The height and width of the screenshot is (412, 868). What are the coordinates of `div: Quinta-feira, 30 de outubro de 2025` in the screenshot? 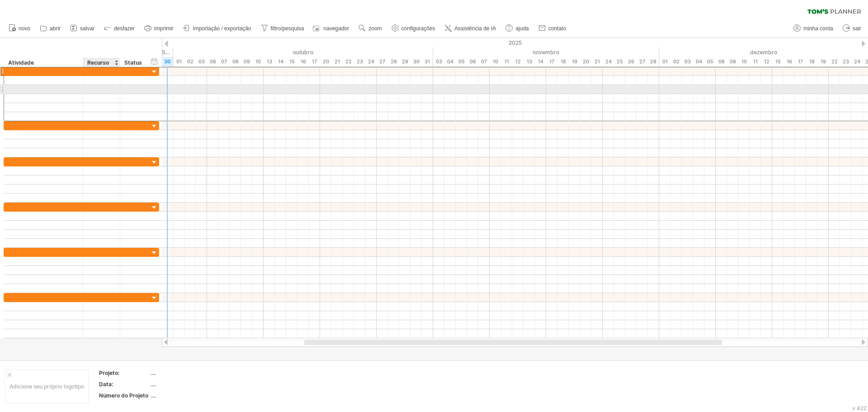 It's located at (416, 62).